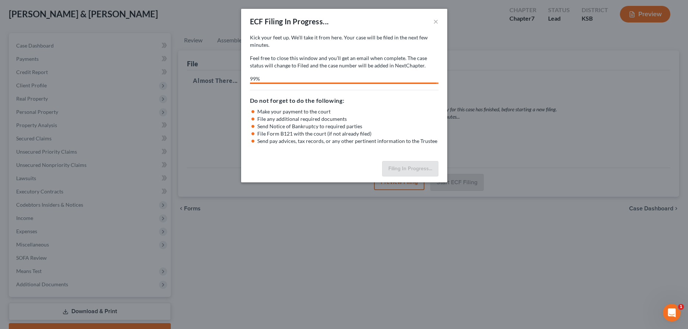 The width and height of the screenshot is (688, 329). Describe the element at coordinates (348, 112) in the screenshot. I see `li: Make your payment to the court` at that location.